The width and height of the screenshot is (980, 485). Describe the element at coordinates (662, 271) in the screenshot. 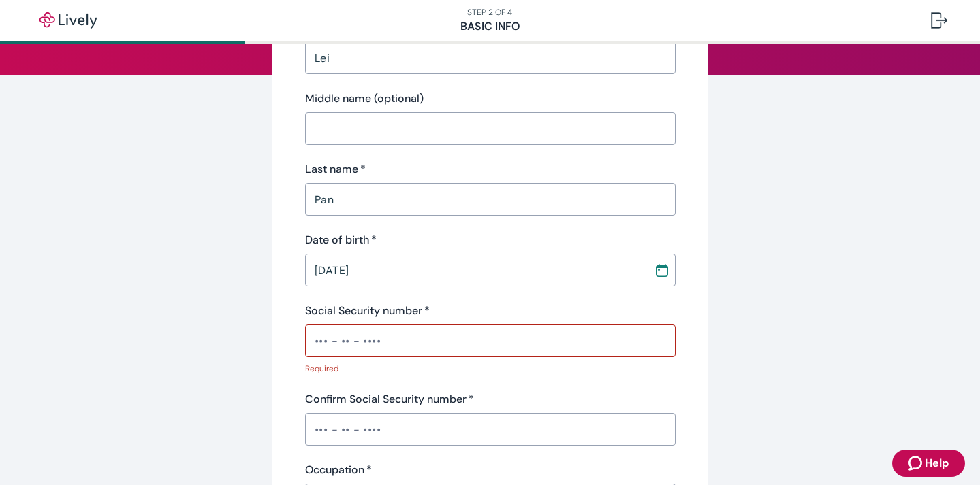

I see `button: Choose date, selected date is Feb 6, 1986` at that location.